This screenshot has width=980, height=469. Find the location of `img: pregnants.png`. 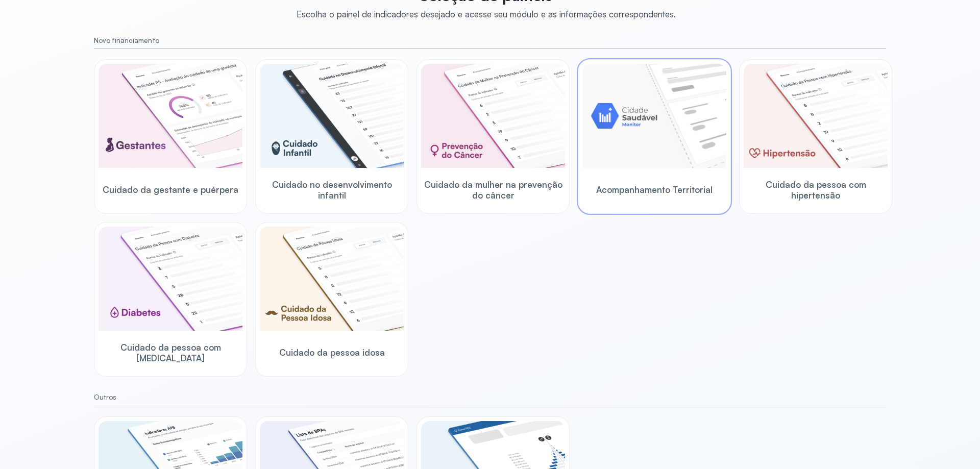

img: pregnants.png is located at coordinates (170, 116).